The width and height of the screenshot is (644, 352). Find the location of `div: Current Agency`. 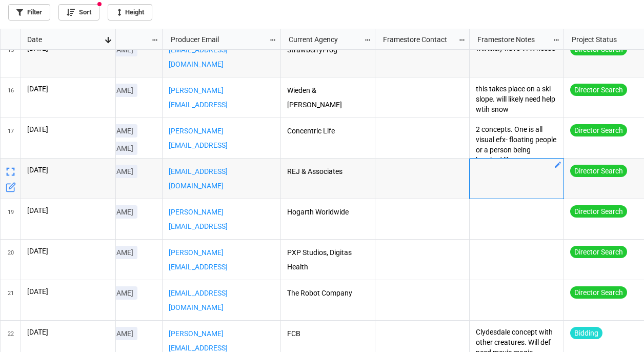

div: Current Agency is located at coordinates (323, 39).